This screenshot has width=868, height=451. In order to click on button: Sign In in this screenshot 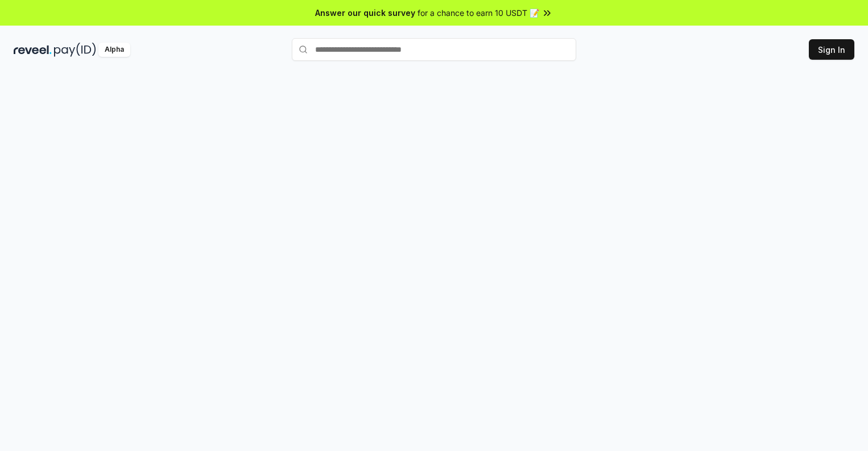, I will do `click(832, 50)`.